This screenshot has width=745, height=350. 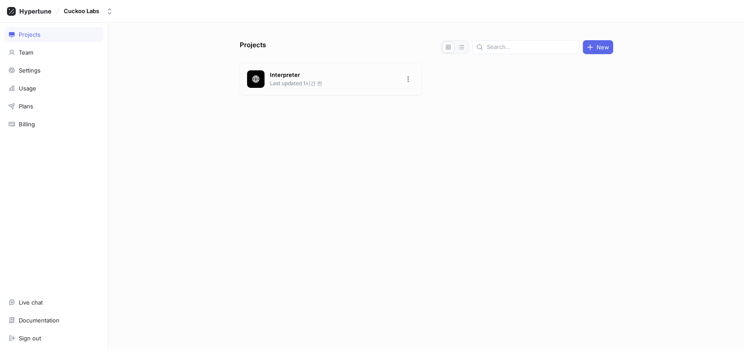 I want to click on a: Projects, so click(x=54, y=35).